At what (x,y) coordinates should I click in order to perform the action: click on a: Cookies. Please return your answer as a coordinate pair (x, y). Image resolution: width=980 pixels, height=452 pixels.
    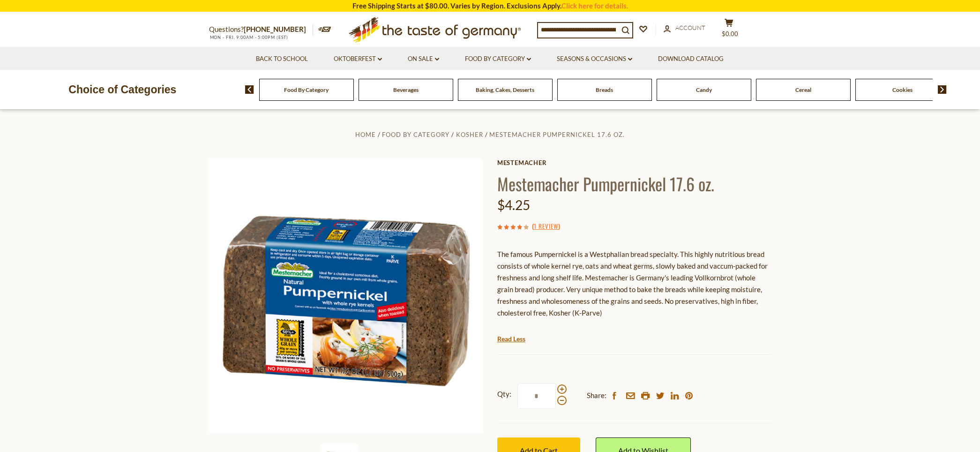
    Looking at the image, I should click on (902, 89).